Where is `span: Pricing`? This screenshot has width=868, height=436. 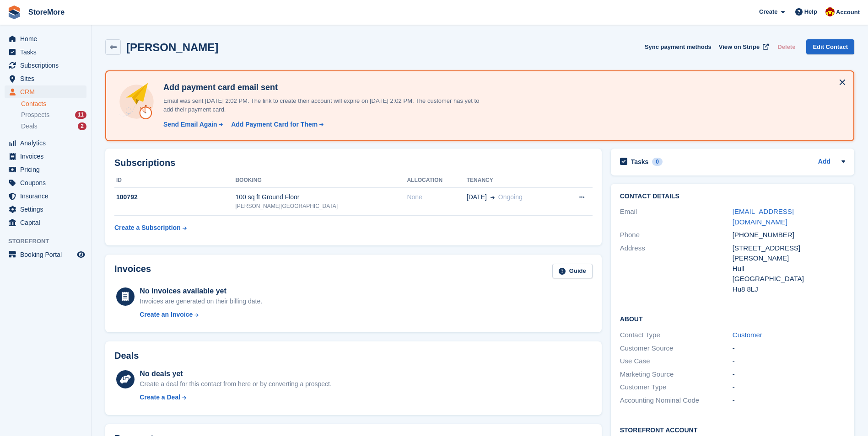 span: Pricing is located at coordinates (48, 170).